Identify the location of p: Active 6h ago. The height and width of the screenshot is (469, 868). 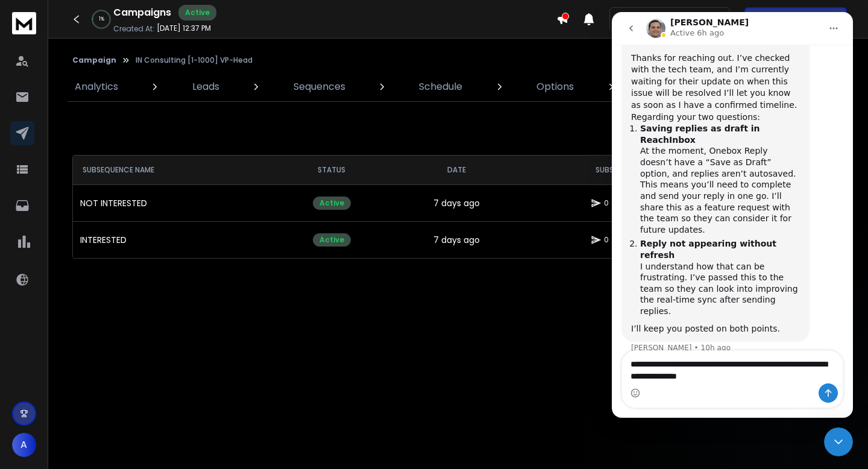
(85, 21).